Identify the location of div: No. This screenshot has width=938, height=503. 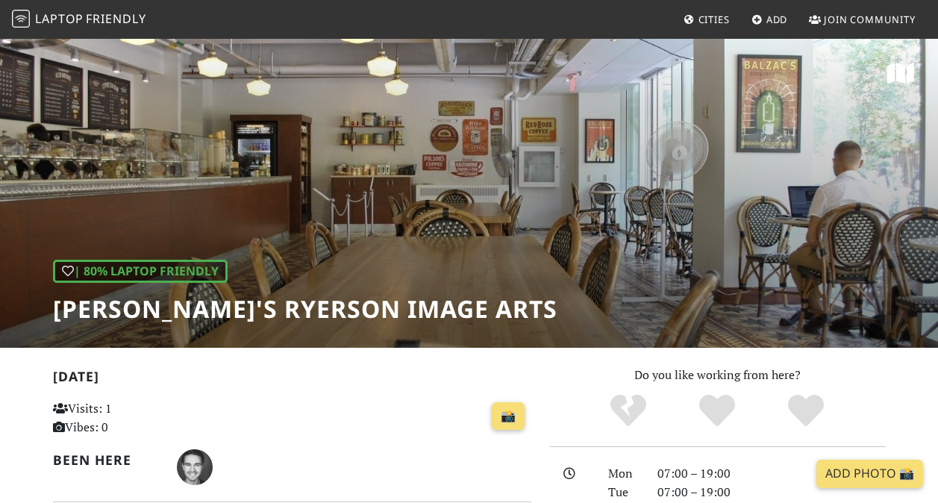
(628, 411).